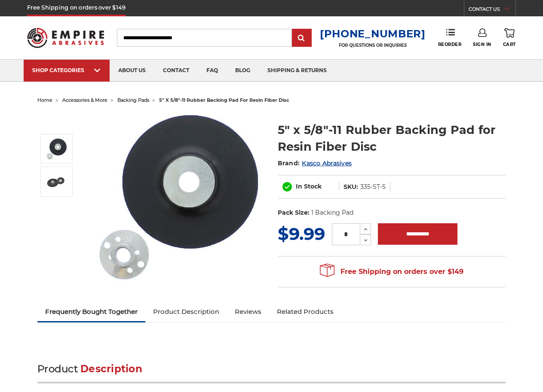 The image size is (543, 392). I want to click on a: about us, so click(132, 71).